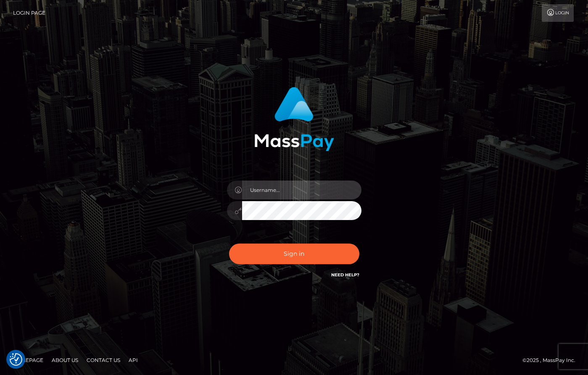 This screenshot has height=375, width=588. Describe the element at coordinates (16, 359) in the screenshot. I see `img: Revisit consent button` at that location.